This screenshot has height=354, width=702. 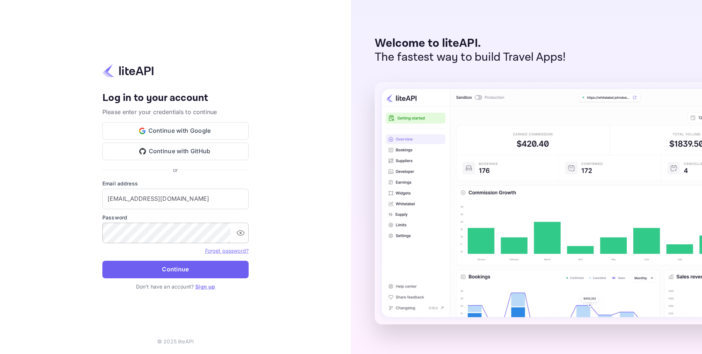 What do you see at coordinates (176, 112) in the screenshot?
I see `p: Please enter your credentials to continue` at bounding box center [176, 112].